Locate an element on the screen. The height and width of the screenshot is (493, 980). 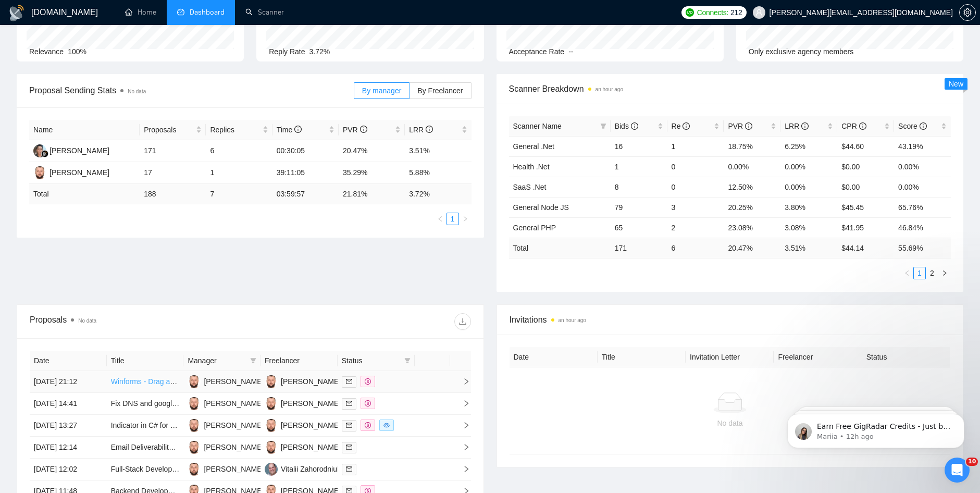
span: By Freelancer is located at coordinates (440, 90).